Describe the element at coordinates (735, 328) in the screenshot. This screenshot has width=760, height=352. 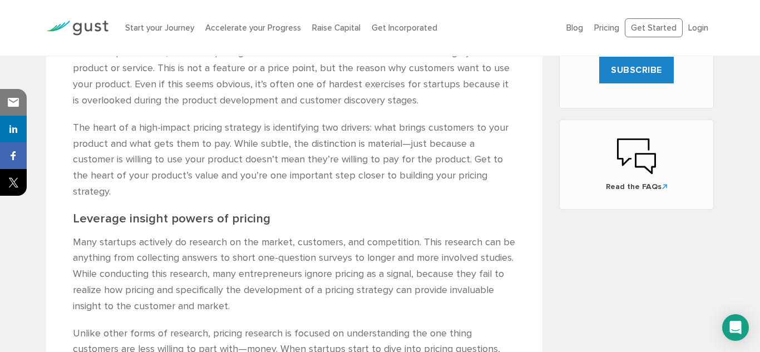
I see `div: Open Intercom Messenger` at that location.